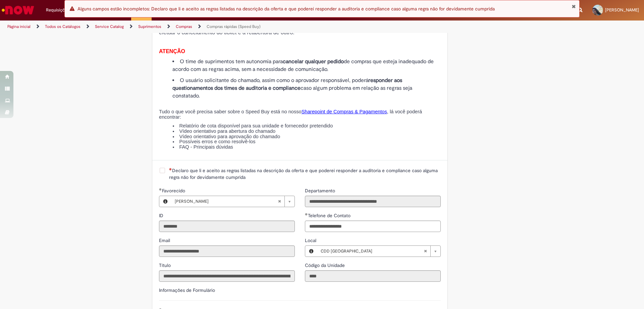 The height and width of the screenshot is (309, 644). Describe the element at coordinates (63, 27) in the screenshot. I see `a: Todos os Catálogos` at that location.